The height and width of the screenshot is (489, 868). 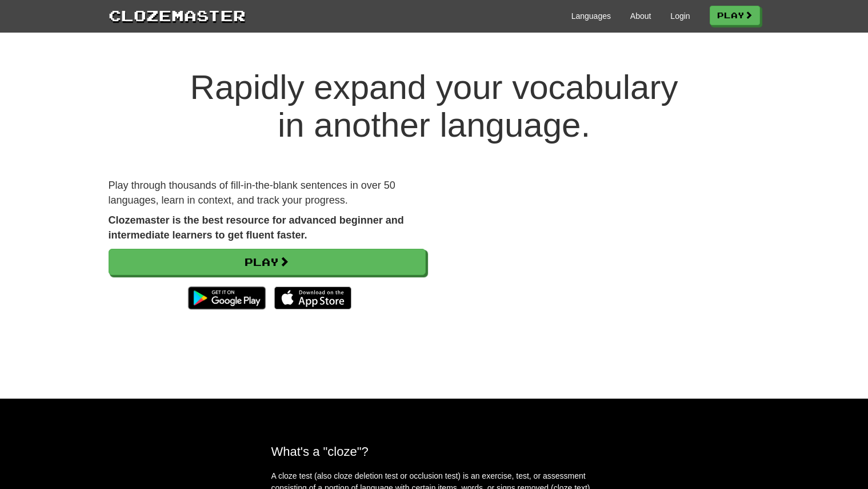 I want to click on img: Get it on Google Play, so click(x=226, y=298).